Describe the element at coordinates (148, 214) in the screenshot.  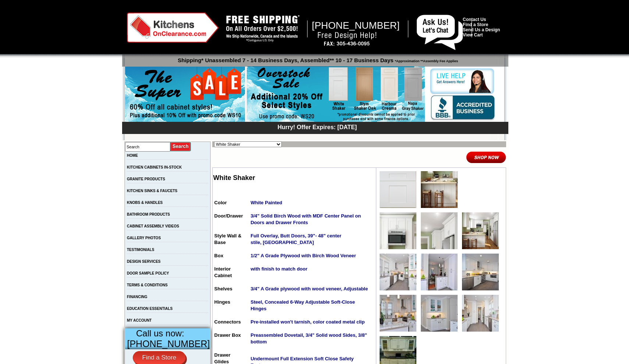
I see `a: BATHROOM PRODUCTS` at that location.